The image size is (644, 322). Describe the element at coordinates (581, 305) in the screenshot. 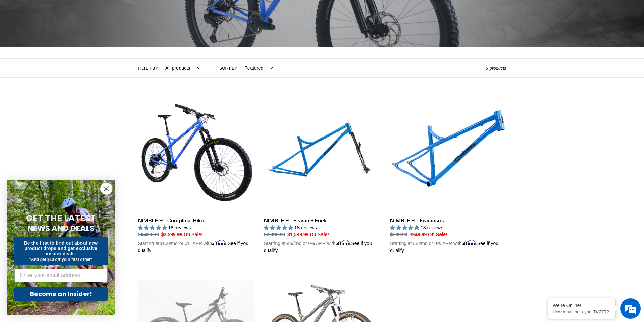

I see `div: We're Online!` at that location.